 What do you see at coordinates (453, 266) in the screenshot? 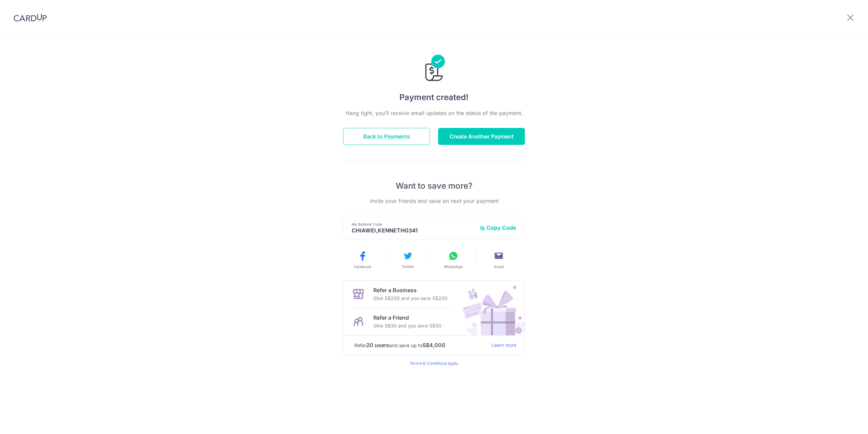
I see `span: WhatsApp` at bounding box center [453, 266].